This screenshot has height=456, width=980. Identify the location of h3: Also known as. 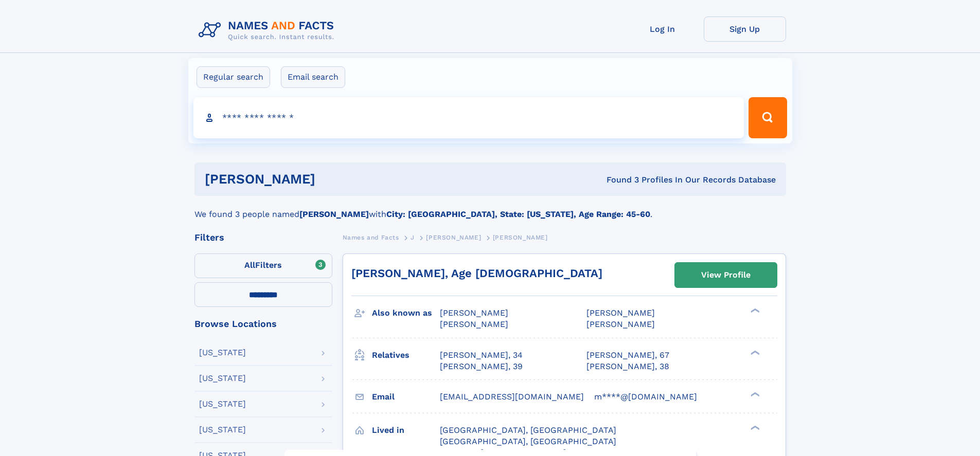
(406, 313).